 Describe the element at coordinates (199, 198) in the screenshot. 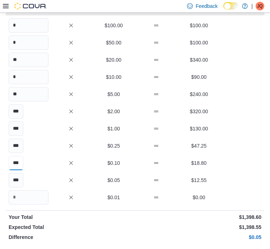

I see `p: $0.00` at that location.